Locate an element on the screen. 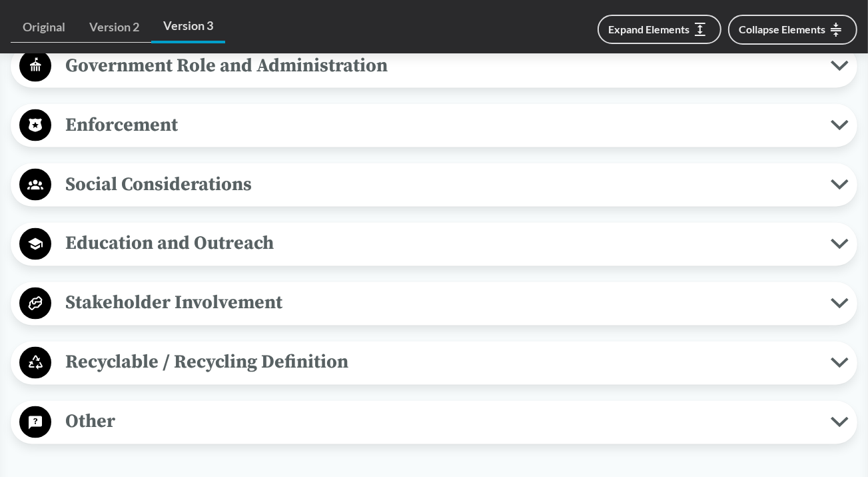  a: Version 2 is located at coordinates (114, 27).